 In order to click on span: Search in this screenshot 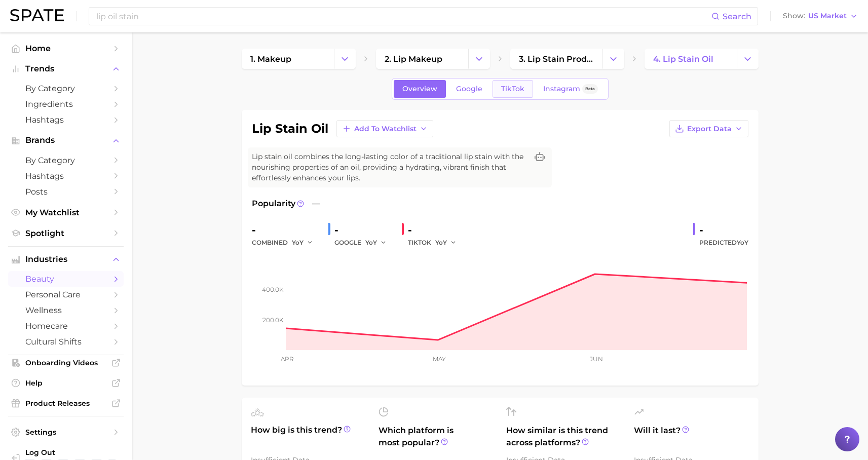, I will do `click(737, 16)`.